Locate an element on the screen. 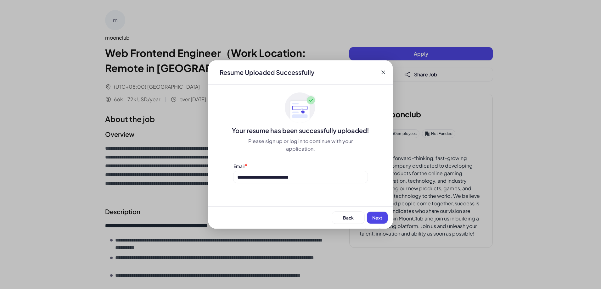 This screenshot has height=289, width=601. button: Next is located at coordinates (377, 218).